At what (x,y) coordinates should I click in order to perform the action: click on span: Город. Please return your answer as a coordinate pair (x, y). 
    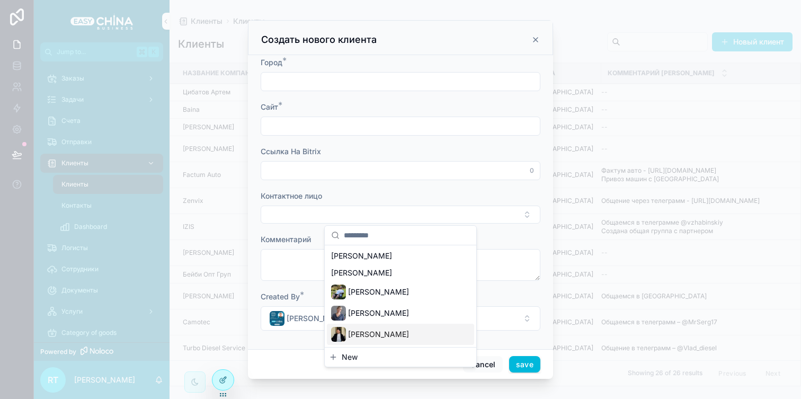
    Looking at the image, I should click on (271, 62).